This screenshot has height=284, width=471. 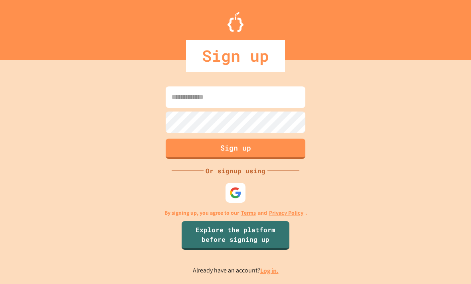 I want to click on div: Sign up, so click(x=235, y=56).